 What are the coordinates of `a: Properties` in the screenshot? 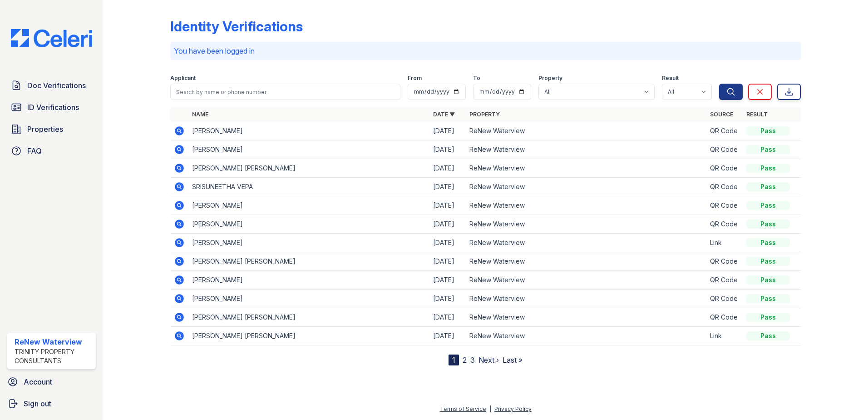 It's located at (52, 129).